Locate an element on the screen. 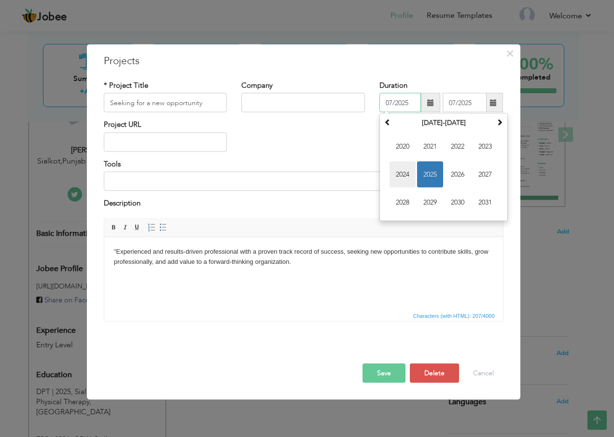 This screenshot has width=614, height=437. input: From is located at coordinates (400, 103).